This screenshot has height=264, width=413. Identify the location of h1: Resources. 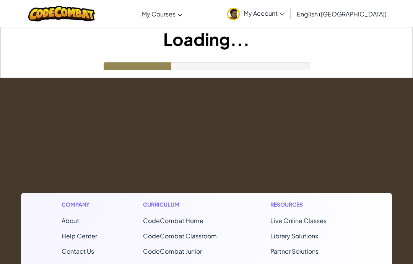
(311, 204).